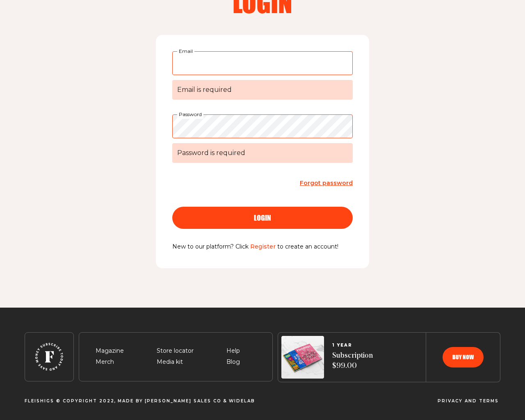 The height and width of the screenshot is (420, 525). What do you see at coordinates (262, 90) in the screenshot?
I see `span: Email is required` at bounding box center [262, 90].